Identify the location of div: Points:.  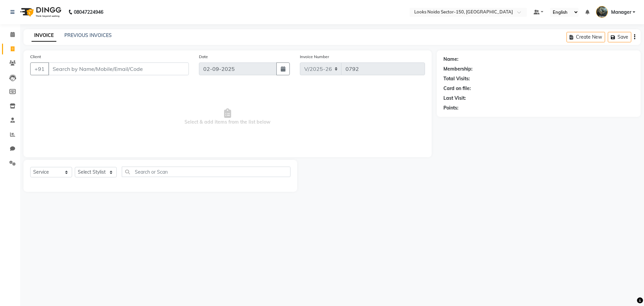
(451, 108).